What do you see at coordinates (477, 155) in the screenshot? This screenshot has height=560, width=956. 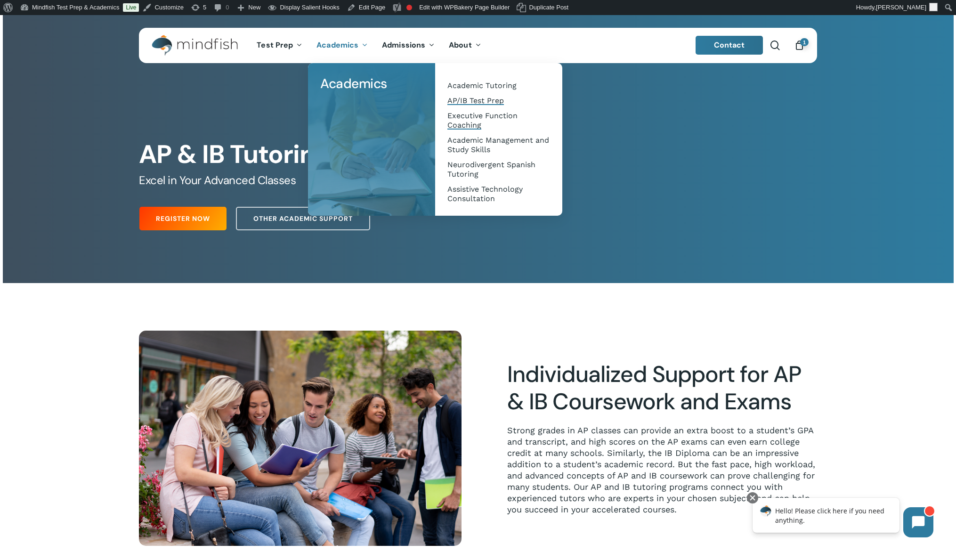 I see `h1: AP & IB Tutoring and Test Prep` at bounding box center [477, 155].